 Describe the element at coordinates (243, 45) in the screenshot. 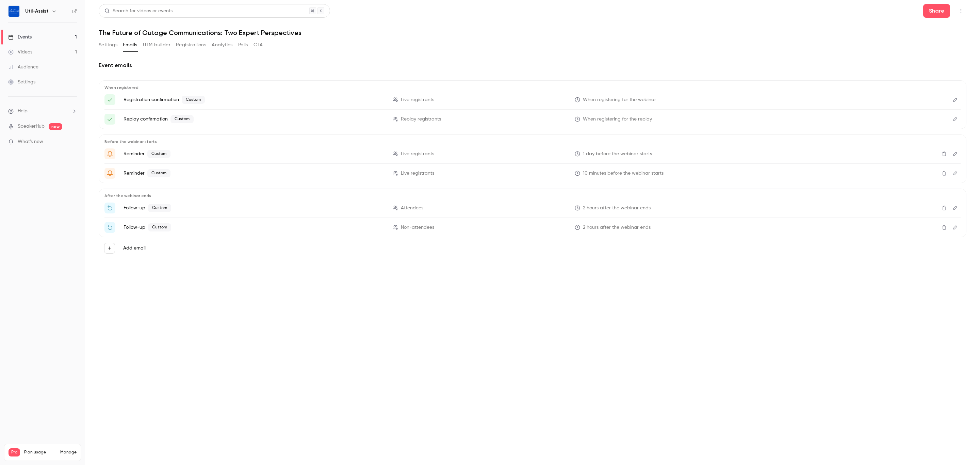

I see `button: Polls` at that location.